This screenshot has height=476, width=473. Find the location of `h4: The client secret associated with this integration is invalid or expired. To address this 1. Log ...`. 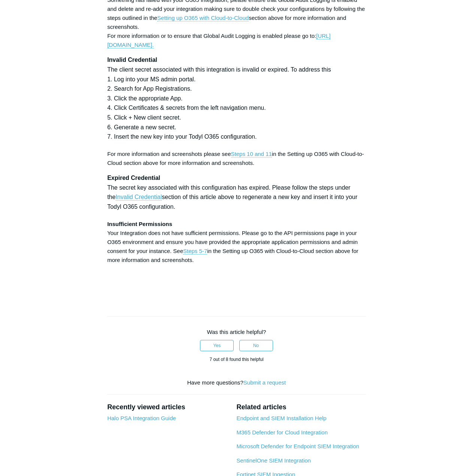

h4: The client secret associated with this integration is invalid or expired. To address this 1. Log ... is located at coordinates (236, 98).